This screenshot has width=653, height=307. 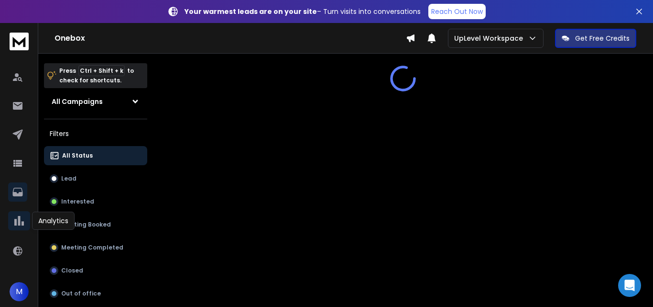 I want to click on a: Reach Out Now, so click(x=457, y=11).